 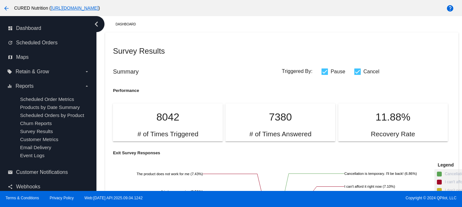 What do you see at coordinates (36, 131) in the screenshot?
I see `a: Survey Results` at bounding box center [36, 131].